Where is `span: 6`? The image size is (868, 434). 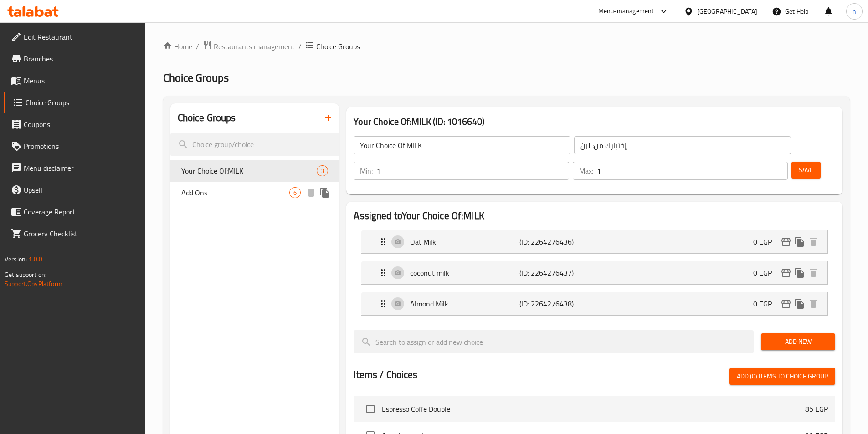
span: 6 is located at coordinates (294, 193).